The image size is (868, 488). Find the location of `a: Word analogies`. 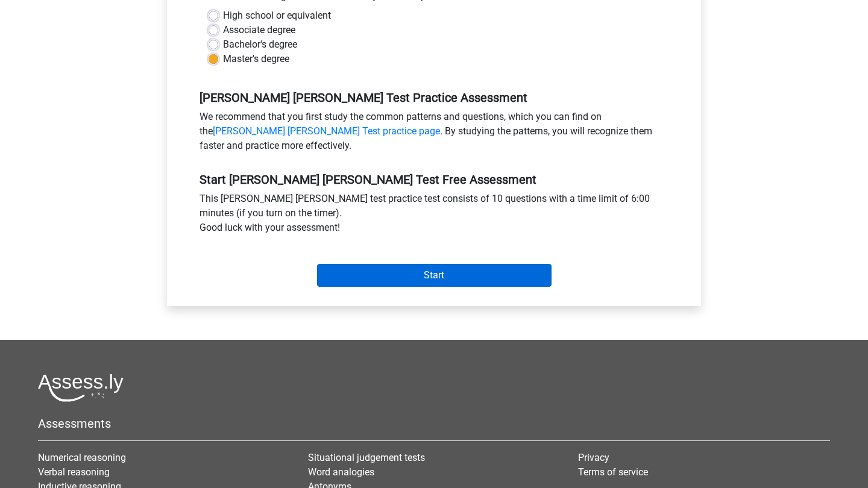

a: Word analogies is located at coordinates (341, 472).